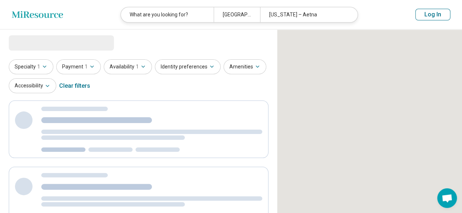  I want to click on button: Payment1, so click(78, 67).